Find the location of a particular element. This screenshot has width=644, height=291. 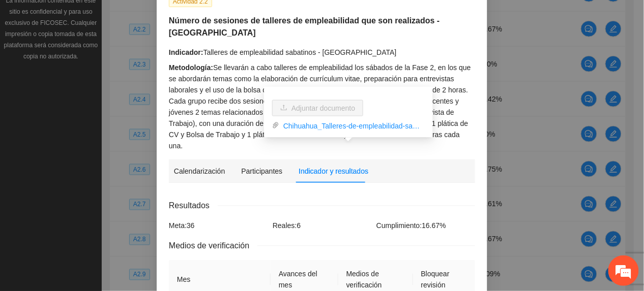

button: uploadAdjuntar documento is located at coordinates (318, 108).